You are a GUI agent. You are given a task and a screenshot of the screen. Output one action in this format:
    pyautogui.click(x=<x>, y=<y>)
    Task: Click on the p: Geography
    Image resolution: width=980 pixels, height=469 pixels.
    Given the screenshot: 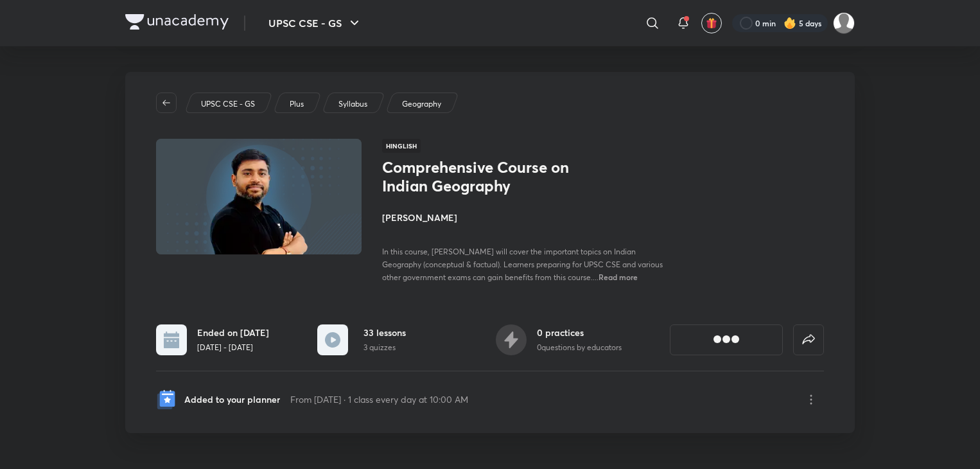 What is the action you would take?
    pyautogui.click(x=421, y=104)
    